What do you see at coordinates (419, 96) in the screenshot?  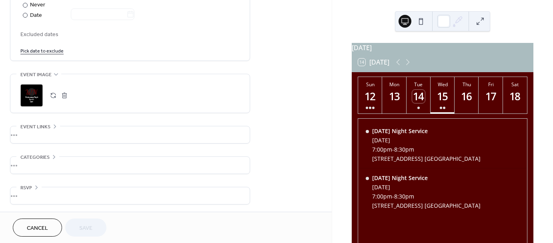 I see `div: 14` at bounding box center [419, 96].